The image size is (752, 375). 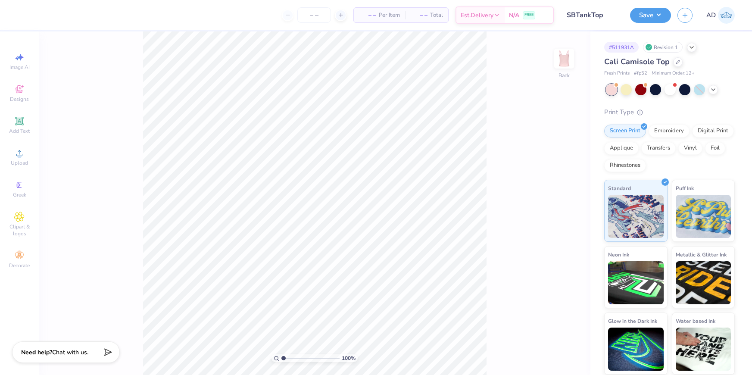 What do you see at coordinates (703, 349) in the screenshot?
I see `img: Water based Ink` at bounding box center [703, 349].